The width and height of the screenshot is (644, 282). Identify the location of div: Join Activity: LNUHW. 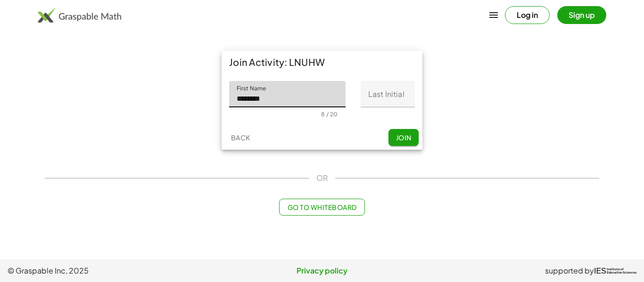
(322, 62).